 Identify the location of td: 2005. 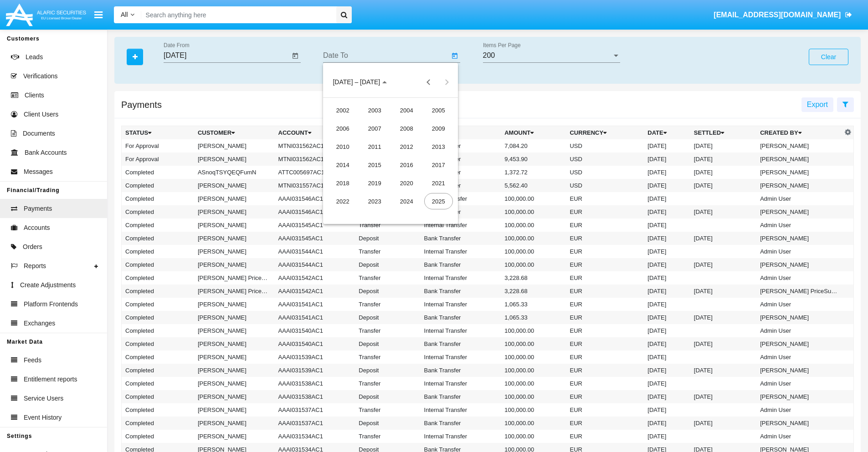
(438, 110).